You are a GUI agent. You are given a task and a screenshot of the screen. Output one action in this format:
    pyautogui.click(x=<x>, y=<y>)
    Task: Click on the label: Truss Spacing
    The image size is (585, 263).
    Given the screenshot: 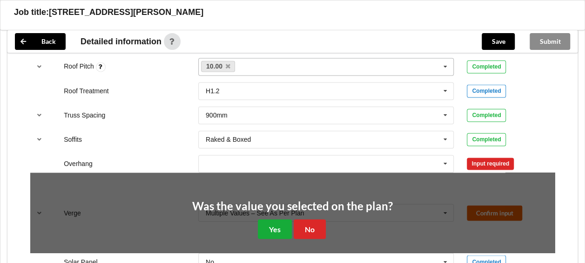 What is the action you would take?
    pyautogui.click(x=84, y=115)
    